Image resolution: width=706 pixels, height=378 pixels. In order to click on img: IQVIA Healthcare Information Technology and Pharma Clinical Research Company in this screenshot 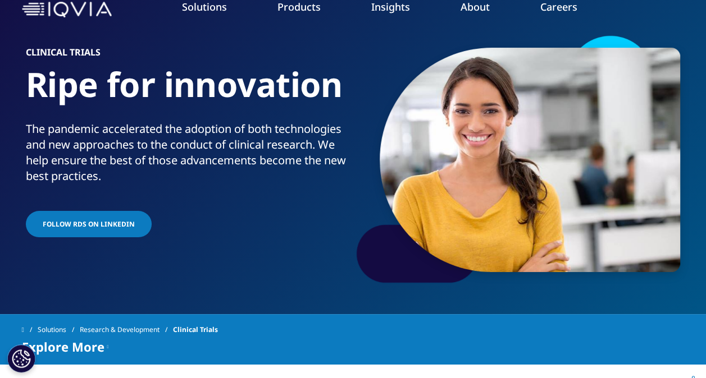, I will do `click(67, 10)`.